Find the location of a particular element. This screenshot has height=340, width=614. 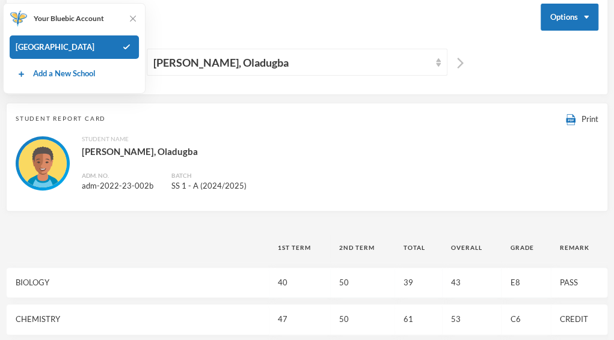

th: Total is located at coordinates (418, 248).